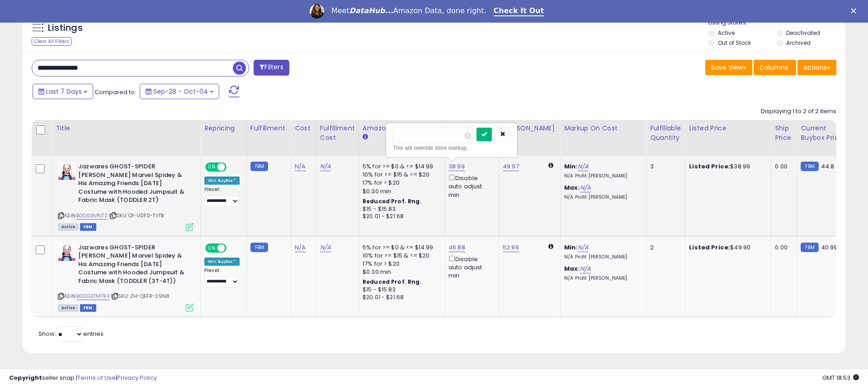  What do you see at coordinates (222, 197) in the screenshot?
I see `div: Preset:` at bounding box center [222, 197].